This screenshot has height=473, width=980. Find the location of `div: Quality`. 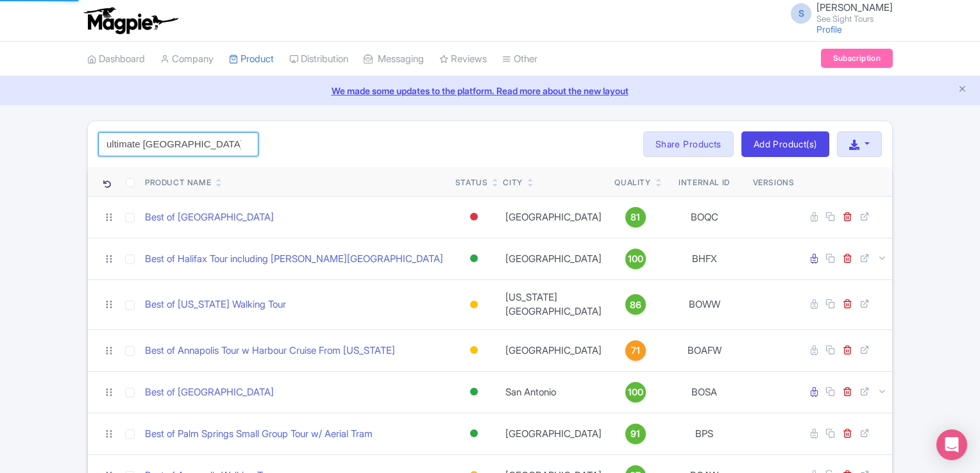

div: Quality is located at coordinates (632, 183).